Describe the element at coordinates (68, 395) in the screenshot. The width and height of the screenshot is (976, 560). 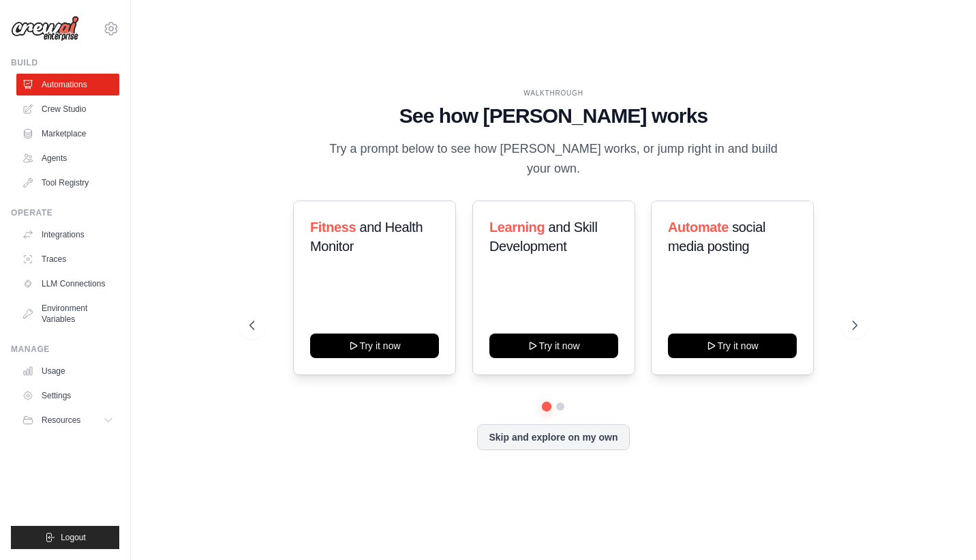
I see `a: Settings` at that location.